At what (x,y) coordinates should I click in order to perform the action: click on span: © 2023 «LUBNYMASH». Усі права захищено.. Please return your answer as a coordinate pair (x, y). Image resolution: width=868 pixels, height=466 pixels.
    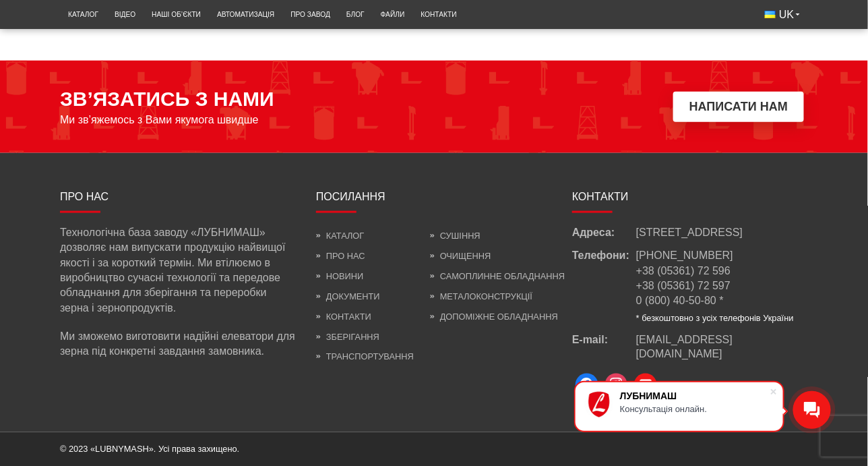
    Looking at the image, I should click on (150, 449).